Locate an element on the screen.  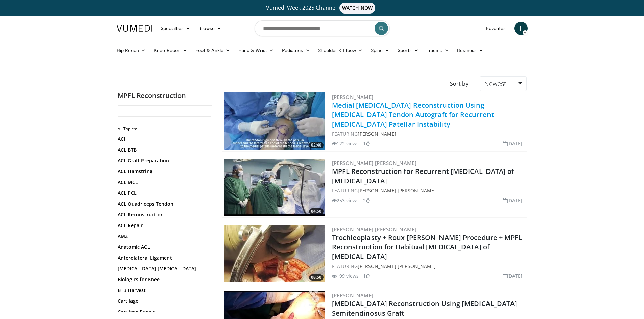
a: 04:50 is located at coordinates (275, 188).